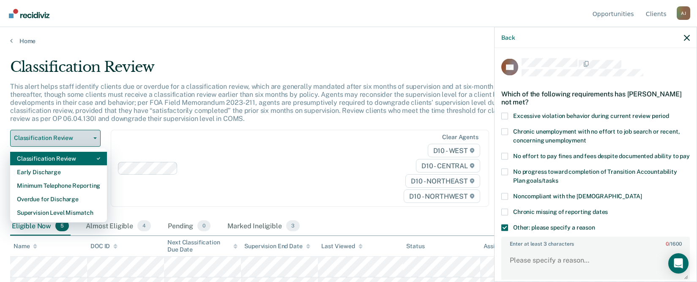 The height and width of the screenshot is (282, 697). What do you see at coordinates (503, 246) in the screenshot?
I see `div: Assigned to` at bounding box center [503, 246].